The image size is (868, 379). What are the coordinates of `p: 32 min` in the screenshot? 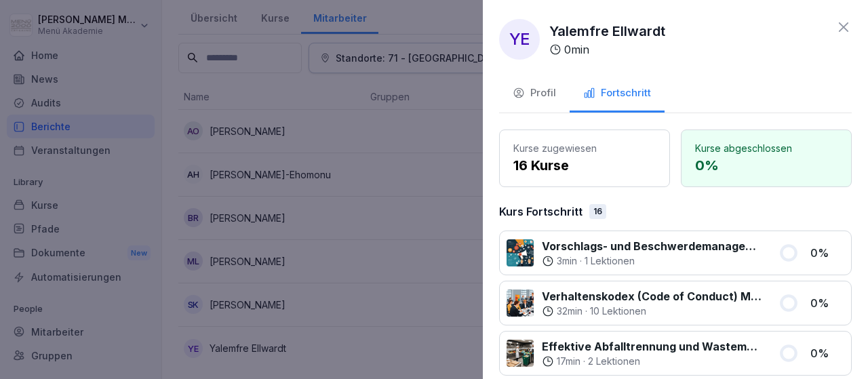 It's located at (570, 311).